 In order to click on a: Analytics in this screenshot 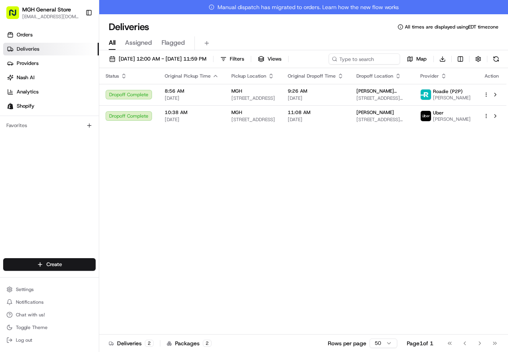, I will do `click(51, 92)`.